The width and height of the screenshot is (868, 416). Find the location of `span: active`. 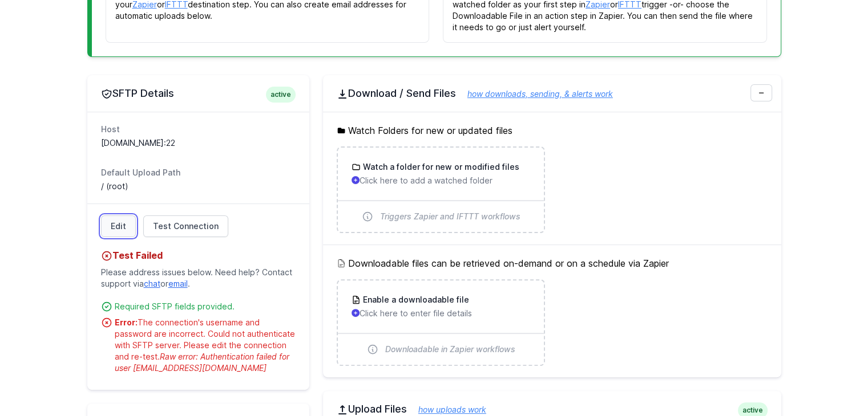

span: active is located at coordinates (281, 94).